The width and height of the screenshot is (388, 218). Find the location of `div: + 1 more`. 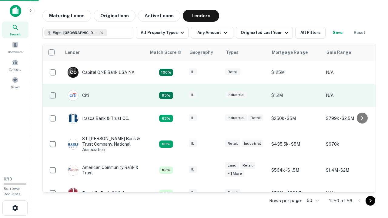

div: + 1 more is located at coordinates (234, 174).